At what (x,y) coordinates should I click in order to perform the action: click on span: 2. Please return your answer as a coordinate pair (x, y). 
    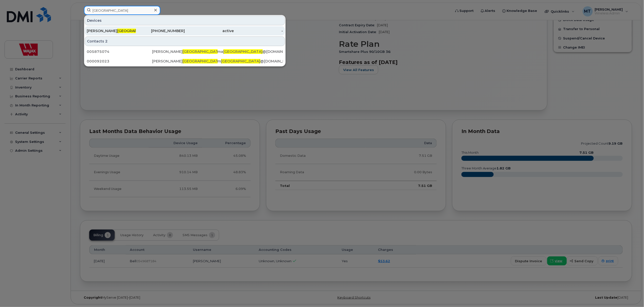
    Looking at the image, I should click on (106, 41).